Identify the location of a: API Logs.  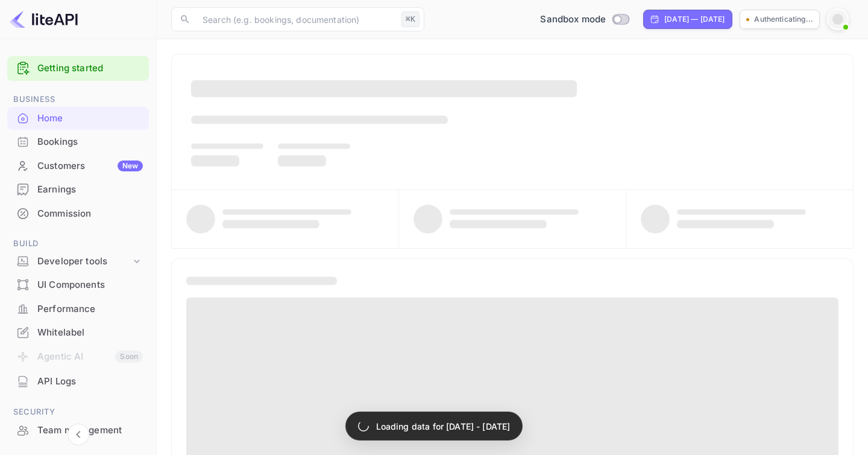
(78, 381).